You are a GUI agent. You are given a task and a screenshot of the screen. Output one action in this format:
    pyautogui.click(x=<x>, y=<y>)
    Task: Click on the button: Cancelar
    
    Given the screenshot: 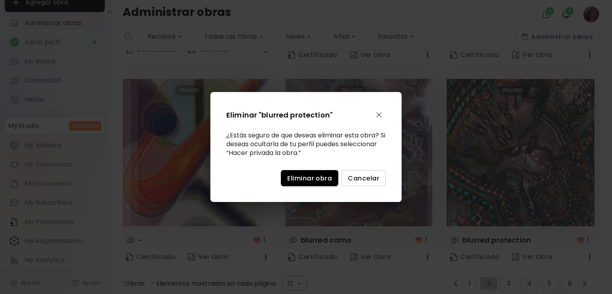 What is the action you would take?
    pyautogui.click(x=363, y=178)
    